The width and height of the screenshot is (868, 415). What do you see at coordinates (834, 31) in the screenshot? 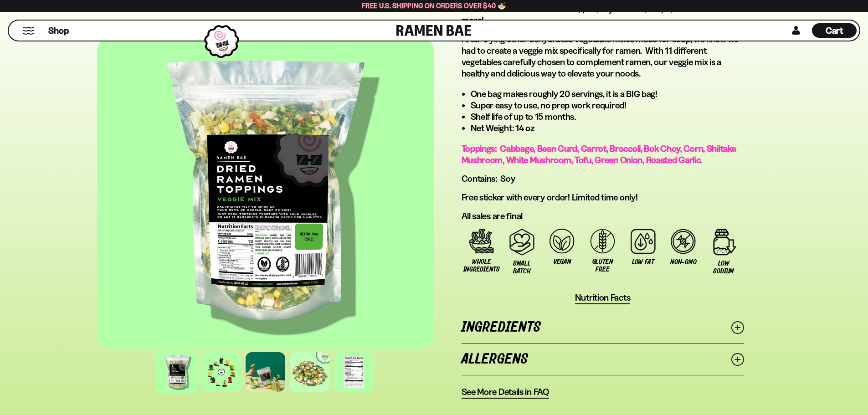
I see `div: Cart` at bounding box center [834, 31].